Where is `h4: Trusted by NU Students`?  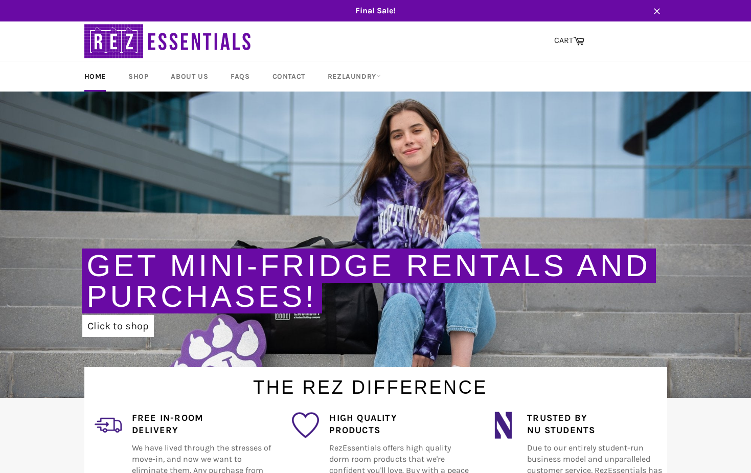
h4: Trusted by NU Students is located at coordinates (597, 424).